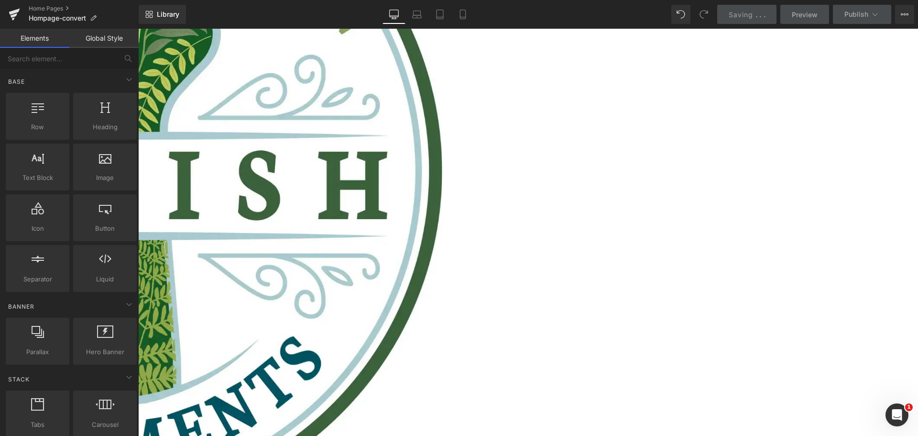  What do you see at coordinates (805, 14) in the screenshot?
I see `span: Preview` at bounding box center [805, 14].